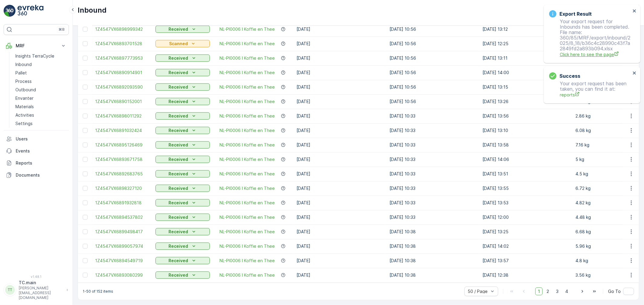  What do you see at coordinates (41, 283) in the screenshot?
I see `p: TC.main` at bounding box center [41, 283].